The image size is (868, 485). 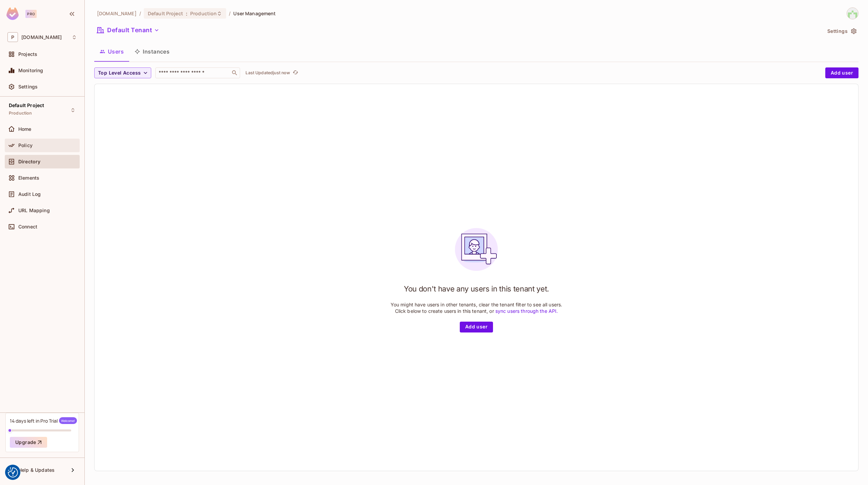 I want to click on button: Default Tenant, so click(x=128, y=30).